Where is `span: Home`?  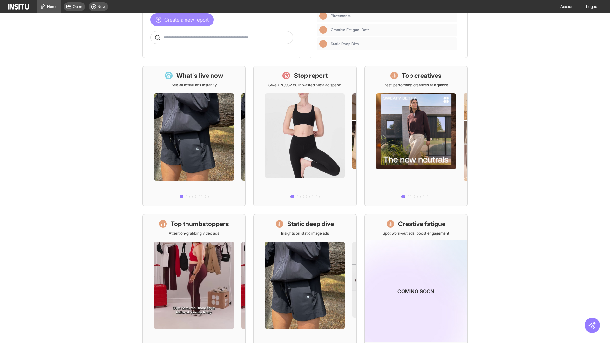 span: Home is located at coordinates (52, 7).